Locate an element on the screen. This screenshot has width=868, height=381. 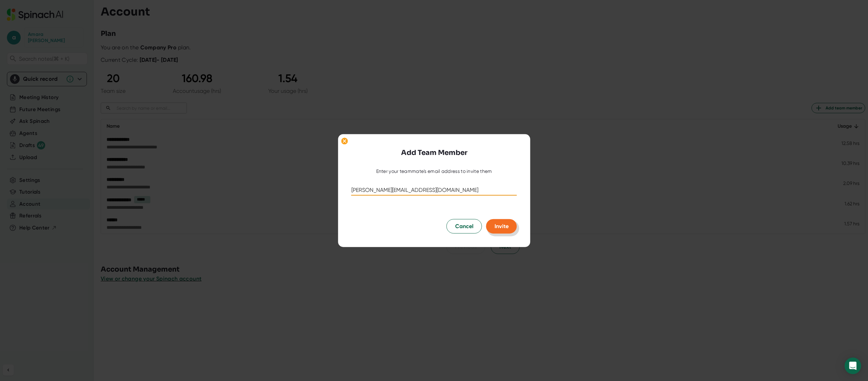
button: Cancel is located at coordinates (464, 226).